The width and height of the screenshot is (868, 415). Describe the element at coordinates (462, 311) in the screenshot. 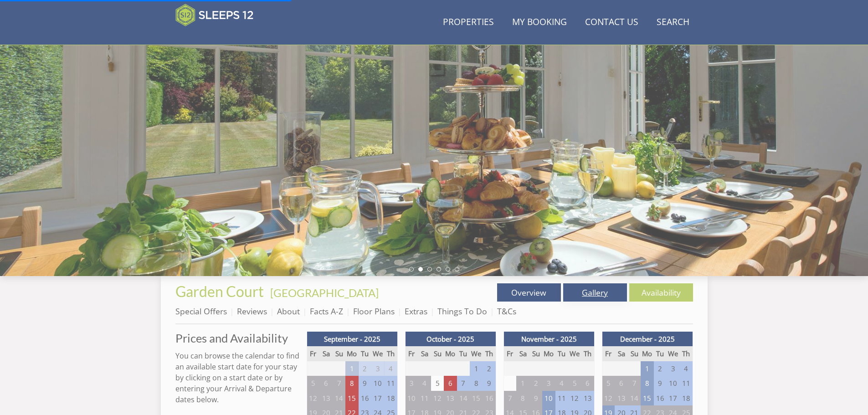

I see `a: Things To Do` at that location.